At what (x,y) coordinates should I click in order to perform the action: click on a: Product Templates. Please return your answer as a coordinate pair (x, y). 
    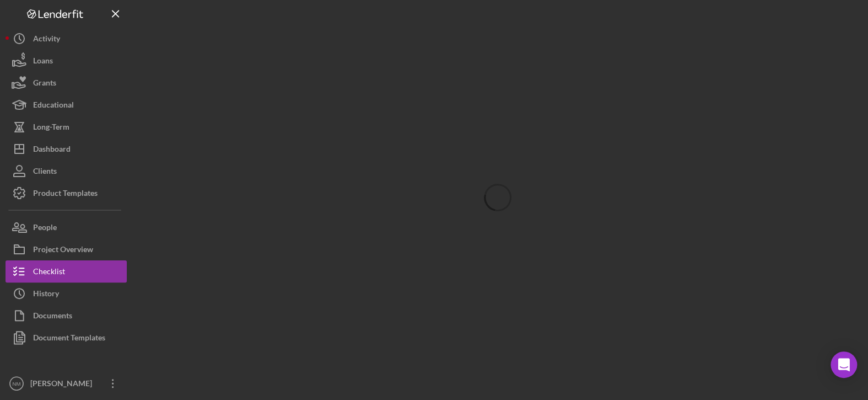
    Looking at the image, I should click on (66, 193).